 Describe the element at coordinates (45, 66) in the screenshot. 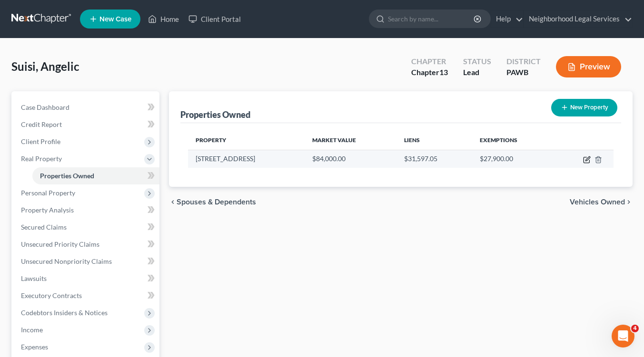

I see `span: Suisi, Angelic` at that location.